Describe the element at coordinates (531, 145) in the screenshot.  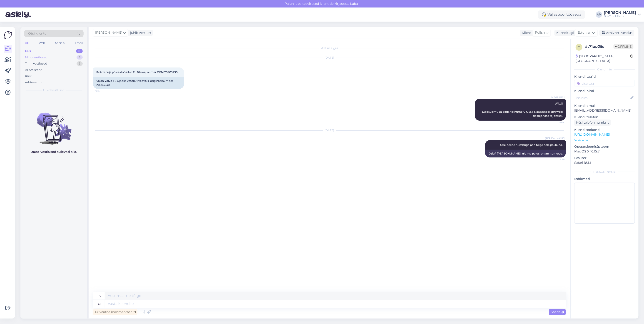
I see `span: tere. sellise numbriga pooltelge pole pakkuda.` at that location.